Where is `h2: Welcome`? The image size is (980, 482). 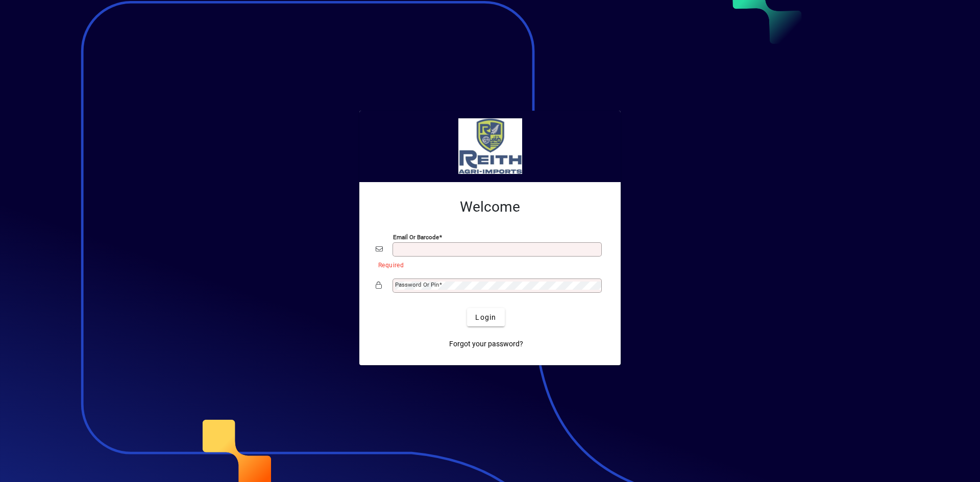
h2: Welcome is located at coordinates (490, 207).